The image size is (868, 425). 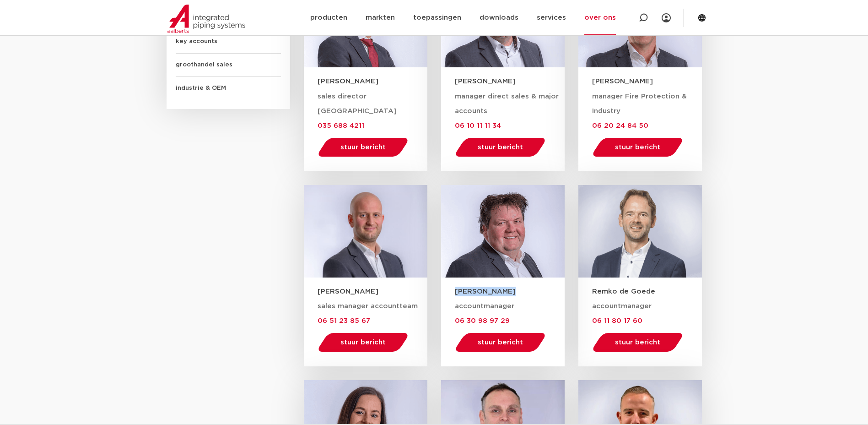 I want to click on span: groothandel sales, so click(x=228, y=65).